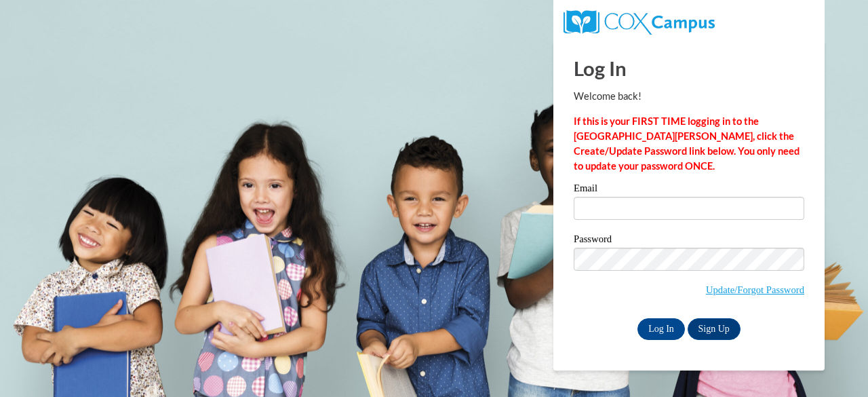 The width and height of the screenshot is (868, 397). What do you see at coordinates (662, 329) in the screenshot?
I see `input: Log In` at bounding box center [662, 329].